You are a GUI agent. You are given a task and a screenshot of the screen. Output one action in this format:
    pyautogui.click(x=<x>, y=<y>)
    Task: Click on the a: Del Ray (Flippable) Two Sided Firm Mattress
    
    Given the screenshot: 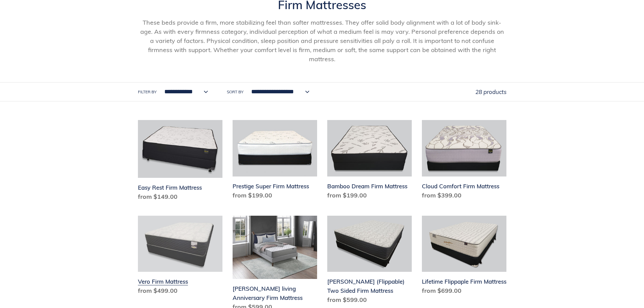 What is the action you would take?
    pyautogui.click(x=370, y=261)
    